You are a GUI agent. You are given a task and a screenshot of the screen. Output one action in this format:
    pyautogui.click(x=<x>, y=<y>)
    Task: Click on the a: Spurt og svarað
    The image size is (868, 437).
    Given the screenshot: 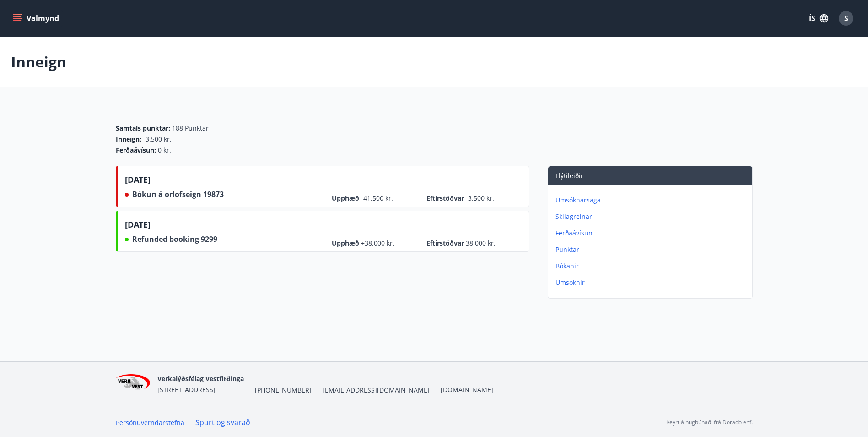 What is the action you would take?
    pyautogui.click(x=223, y=422)
    